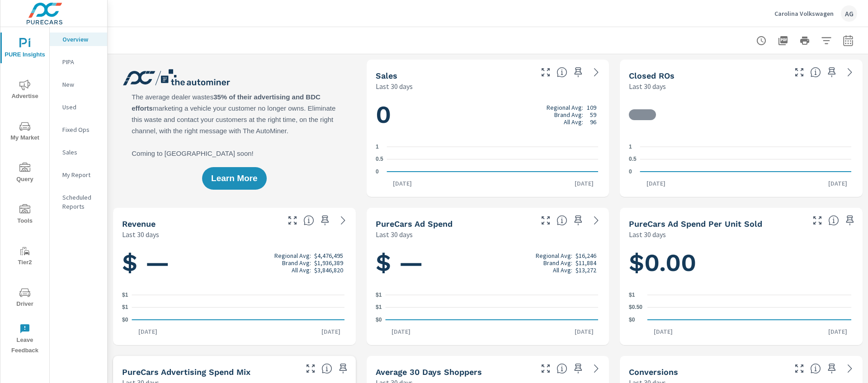  I want to click on span: Total sales revenue over the selected date range. [Source: This data is sourced from the dealer’s..., so click(308, 221).